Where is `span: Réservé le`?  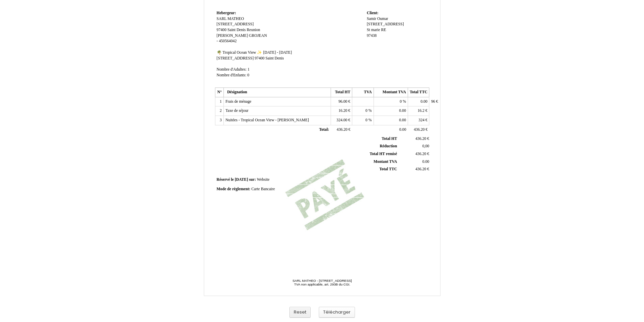
span: Réservé le is located at coordinates (225, 179).